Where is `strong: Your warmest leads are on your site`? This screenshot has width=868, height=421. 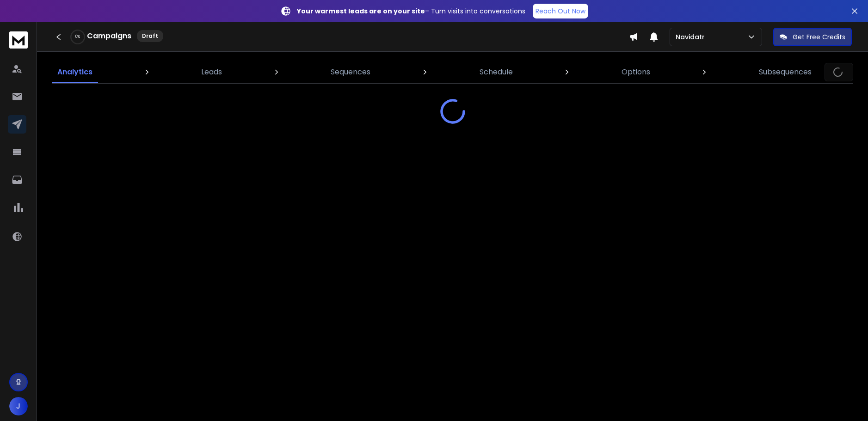
strong: Your warmest leads are on your site is located at coordinates (361, 11).